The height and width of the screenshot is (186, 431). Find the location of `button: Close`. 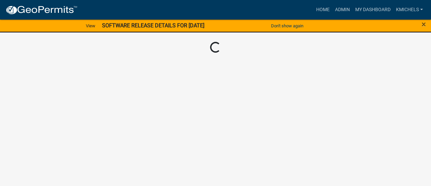

button: Close is located at coordinates (424, 24).